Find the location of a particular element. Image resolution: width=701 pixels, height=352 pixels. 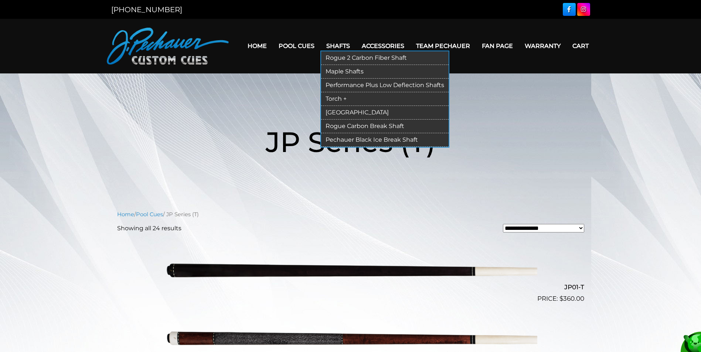

a: Team Pechauer is located at coordinates (443, 46).